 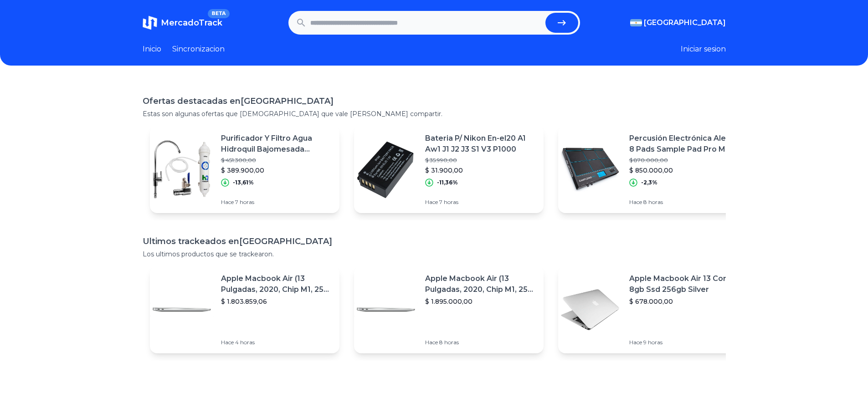 What do you see at coordinates (449, 170) in the screenshot?
I see `a: Featured imageBateria P/ Nikon En-el20 A1 Aw1 J1 J2 J3 S1 V3 P1000$ 35.990,00$ 31.900,00-11,36%Ha...` at bounding box center [449, 170].